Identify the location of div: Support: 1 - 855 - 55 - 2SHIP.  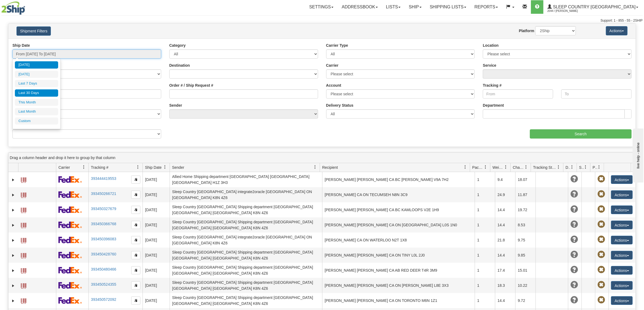
(322, 21).